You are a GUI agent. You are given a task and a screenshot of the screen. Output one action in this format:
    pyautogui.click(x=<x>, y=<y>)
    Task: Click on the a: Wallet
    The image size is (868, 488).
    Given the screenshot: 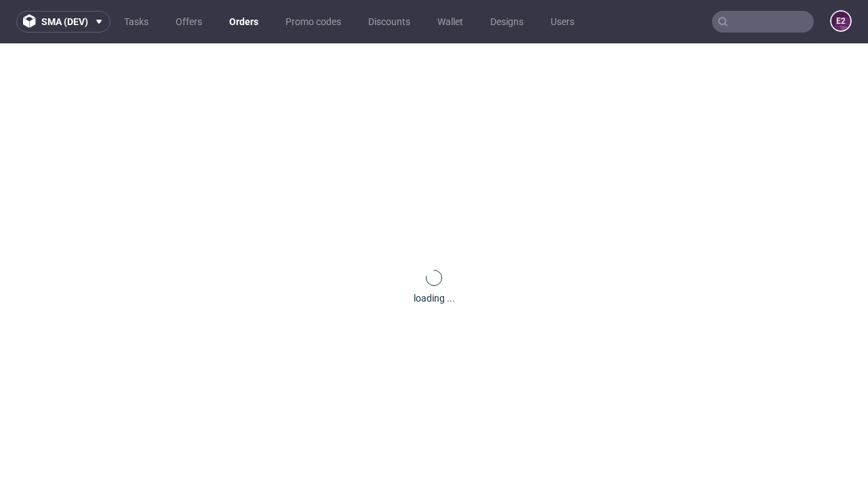 What is the action you would take?
    pyautogui.click(x=450, y=22)
    